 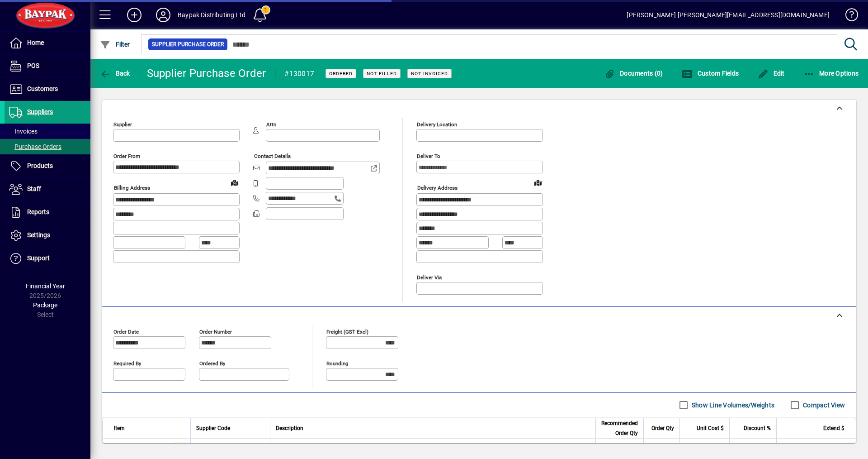 What do you see at coordinates (215, 331) in the screenshot?
I see `mat-label: Order number` at bounding box center [215, 331].